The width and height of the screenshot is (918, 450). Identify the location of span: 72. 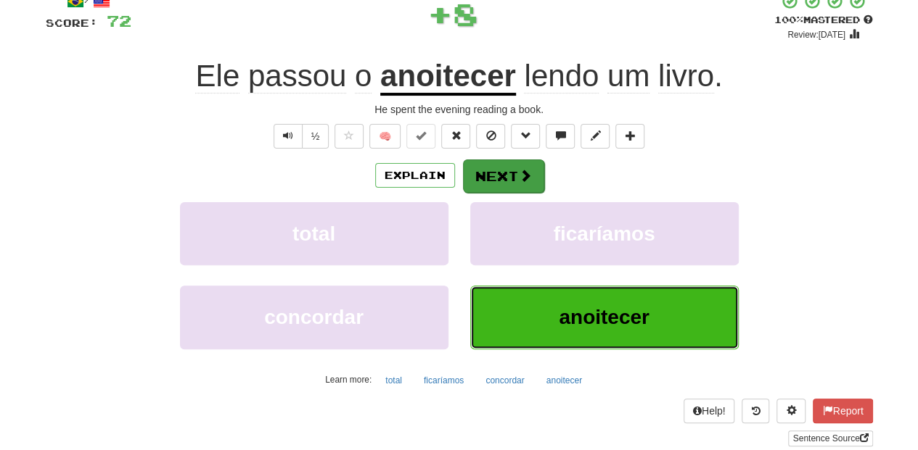
(119, 20).